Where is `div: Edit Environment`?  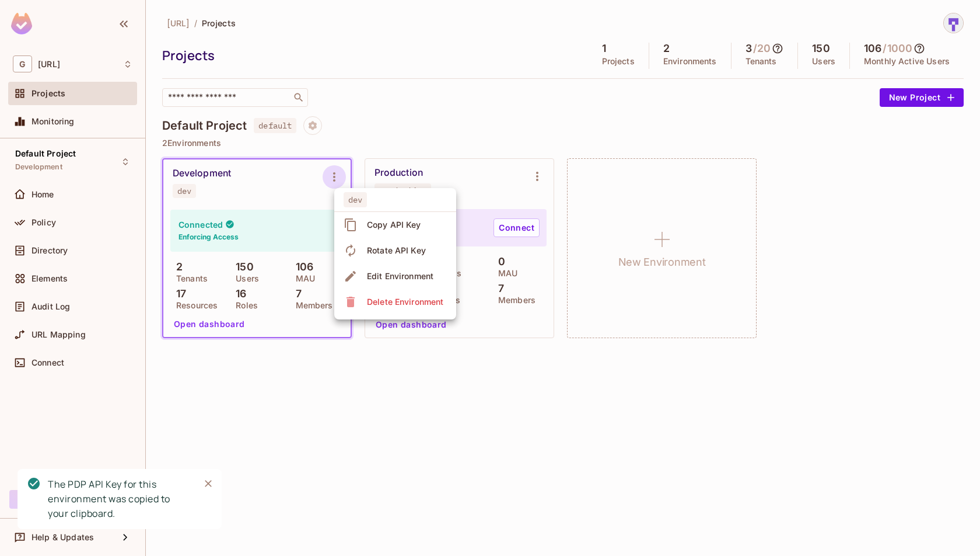 div: Edit Environment is located at coordinates (400, 276).